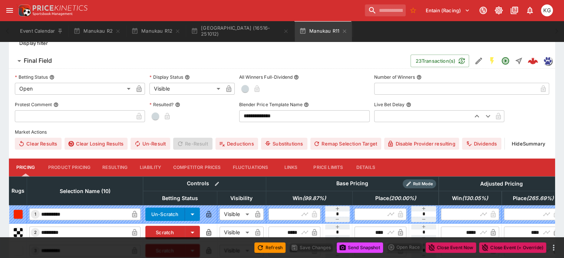 The height and width of the screenshot is (258, 564). I want to click on button: Blender Price Template Name, so click(306, 105).